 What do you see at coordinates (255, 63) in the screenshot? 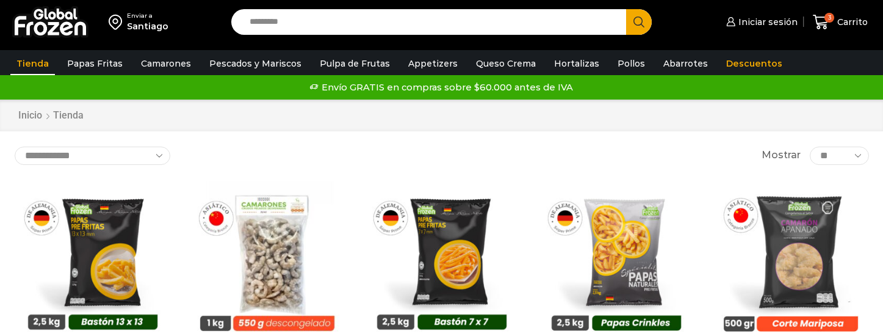
I see `a: Pescados y Mariscos` at bounding box center [255, 63].